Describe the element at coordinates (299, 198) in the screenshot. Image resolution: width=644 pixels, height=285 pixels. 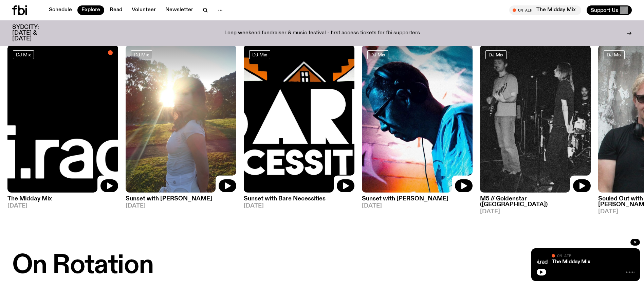
I see `h3: Sunset with Bare Necessities` at that location.